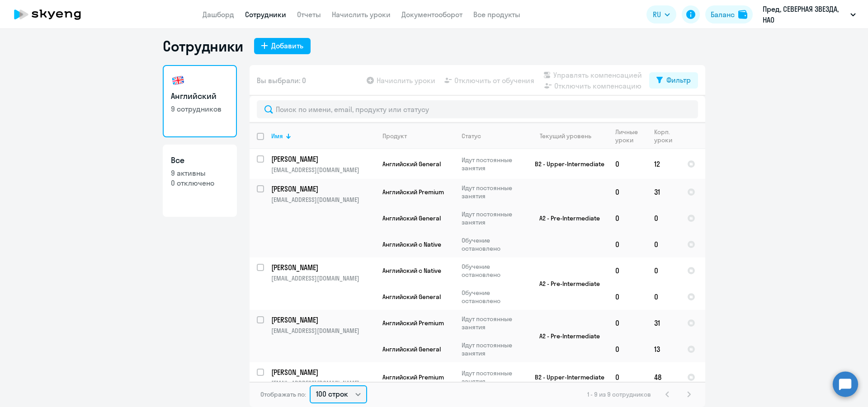 The image size is (868, 407). I want to click on div: Продукт, so click(394, 136).